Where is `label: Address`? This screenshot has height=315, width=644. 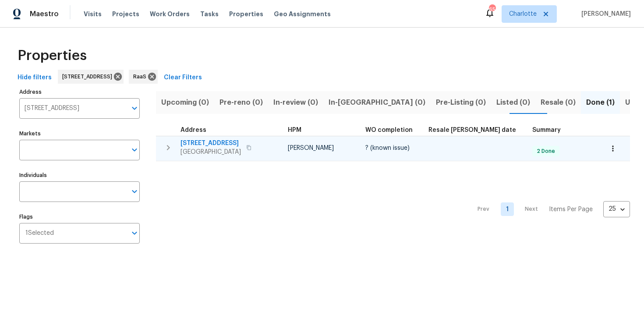 label: Address is located at coordinates (79, 92).